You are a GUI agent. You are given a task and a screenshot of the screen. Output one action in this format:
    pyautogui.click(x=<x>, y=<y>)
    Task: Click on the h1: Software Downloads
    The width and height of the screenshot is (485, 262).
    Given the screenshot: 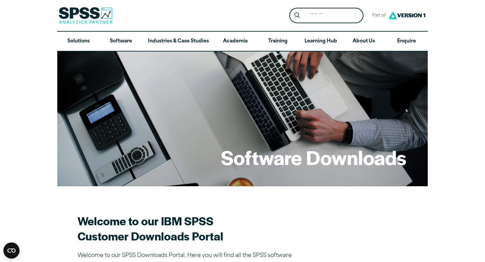 What is the action you would take?
    pyautogui.click(x=314, y=157)
    